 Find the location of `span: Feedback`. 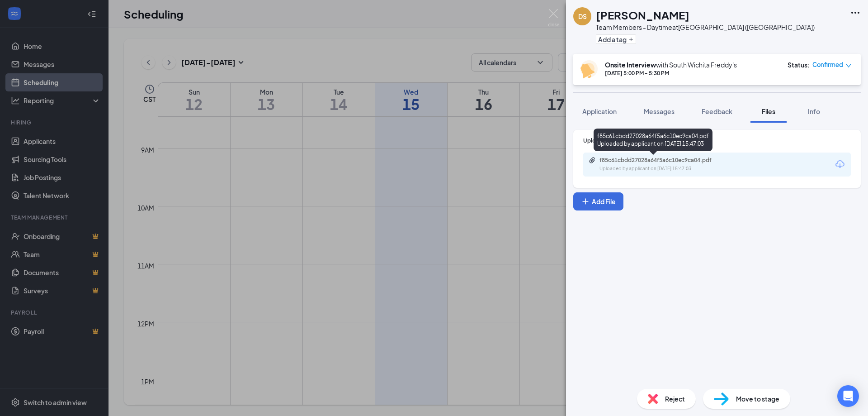

span: Feedback is located at coordinates (717, 111).